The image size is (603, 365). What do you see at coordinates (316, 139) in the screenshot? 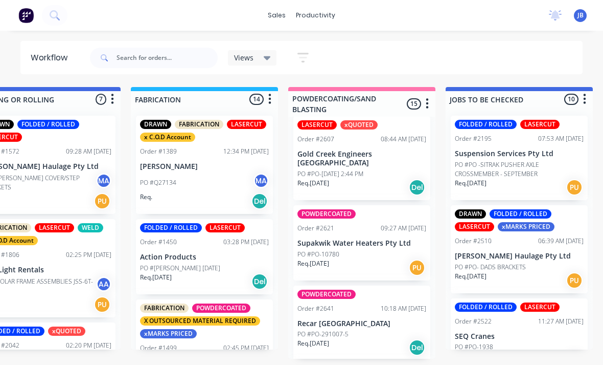
I see `div: Order #2607` at bounding box center [316, 139].